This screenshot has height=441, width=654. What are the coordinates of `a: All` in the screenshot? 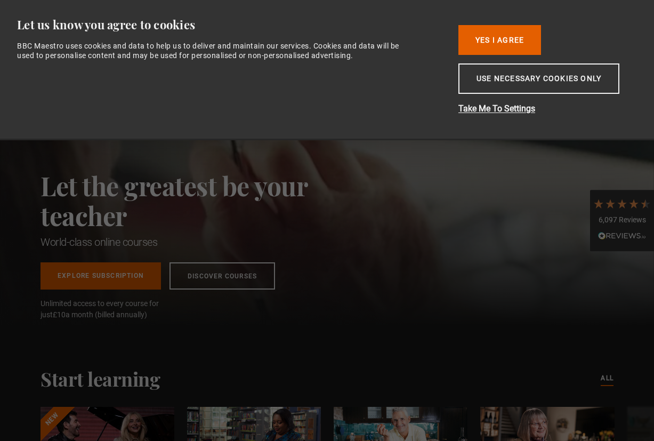 It's located at (607, 379).